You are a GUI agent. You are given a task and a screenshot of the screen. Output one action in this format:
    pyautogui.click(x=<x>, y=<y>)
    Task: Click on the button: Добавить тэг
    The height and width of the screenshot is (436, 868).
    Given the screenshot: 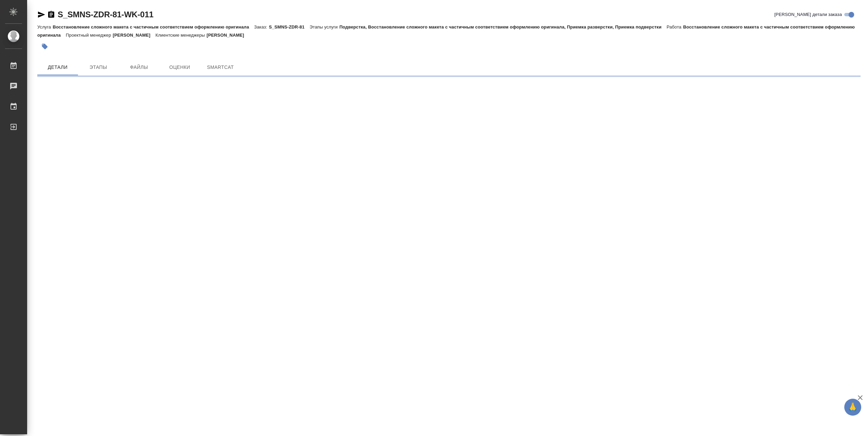 What is the action you would take?
    pyautogui.click(x=44, y=46)
    